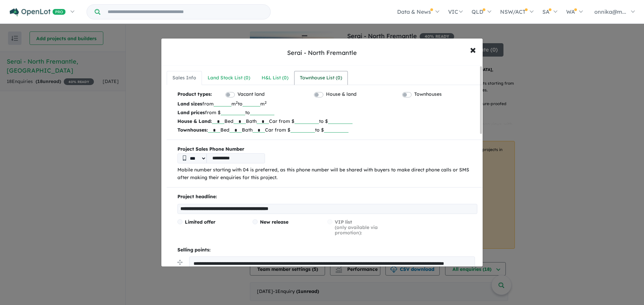 The height and width of the screenshot is (305, 644). Describe the element at coordinates (194, 121) in the screenshot. I see `b: House & Land:` at that location.